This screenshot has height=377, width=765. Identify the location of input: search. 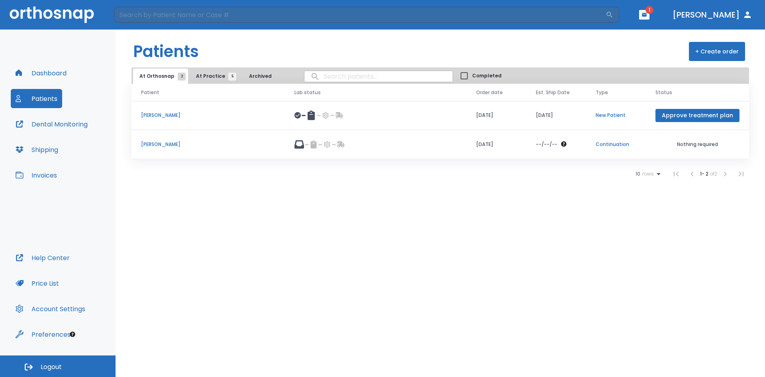
(379, 76).